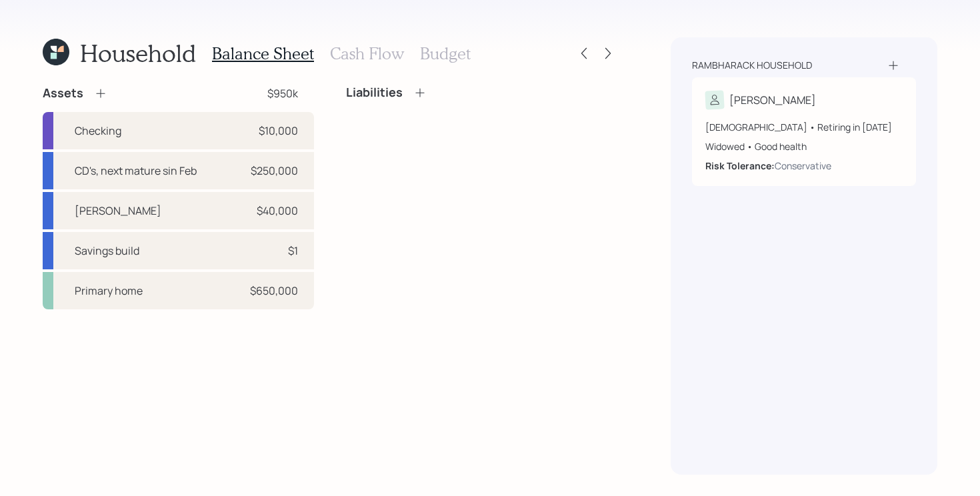  What do you see at coordinates (752, 66) in the screenshot?
I see `div: Rambharack household` at bounding box center [752, 66].